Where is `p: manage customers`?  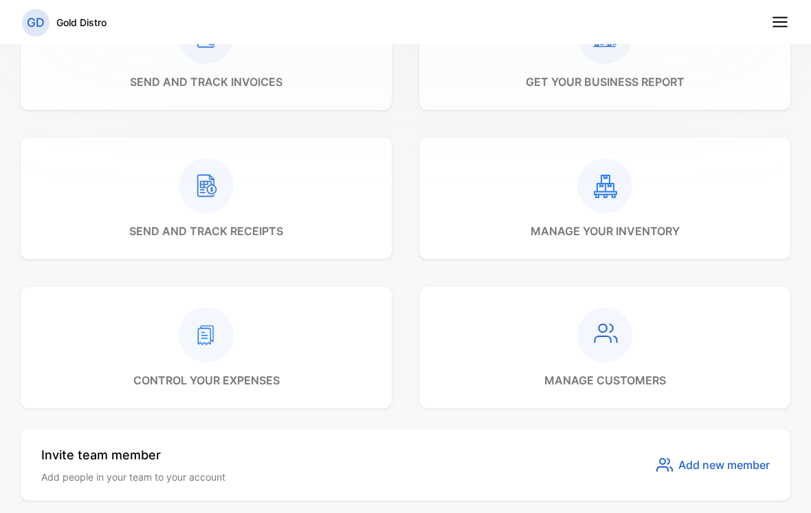 p: manage customers is located at coordinates (605, 380).